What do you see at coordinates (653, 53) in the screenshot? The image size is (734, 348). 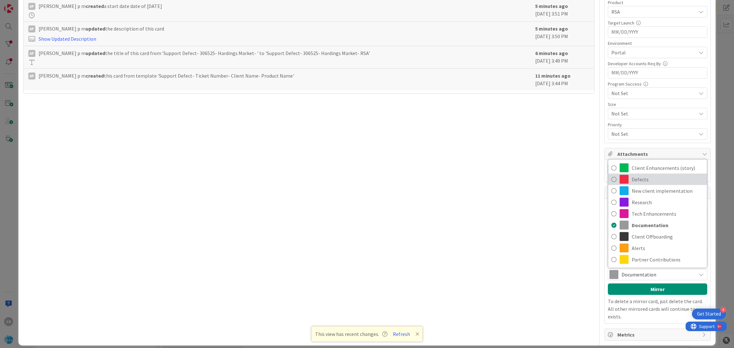 I see `span: Portal` at bounding box center [653, 53].